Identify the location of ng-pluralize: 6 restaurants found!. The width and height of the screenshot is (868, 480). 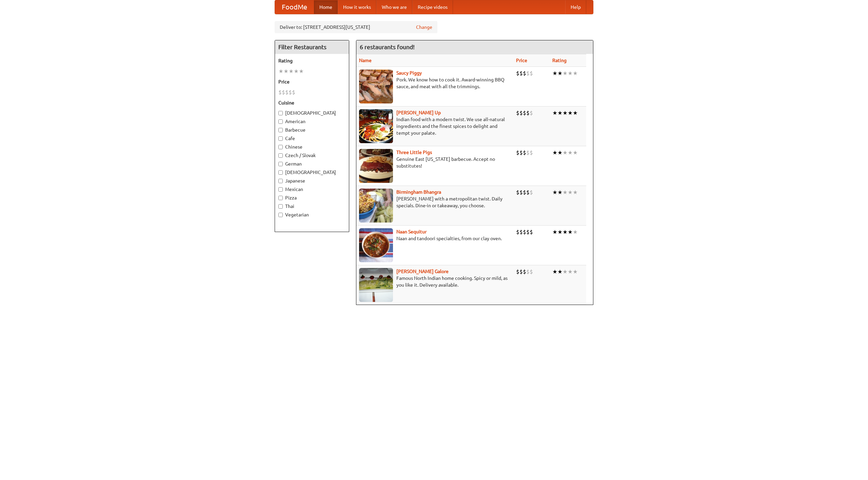
(387, 47).